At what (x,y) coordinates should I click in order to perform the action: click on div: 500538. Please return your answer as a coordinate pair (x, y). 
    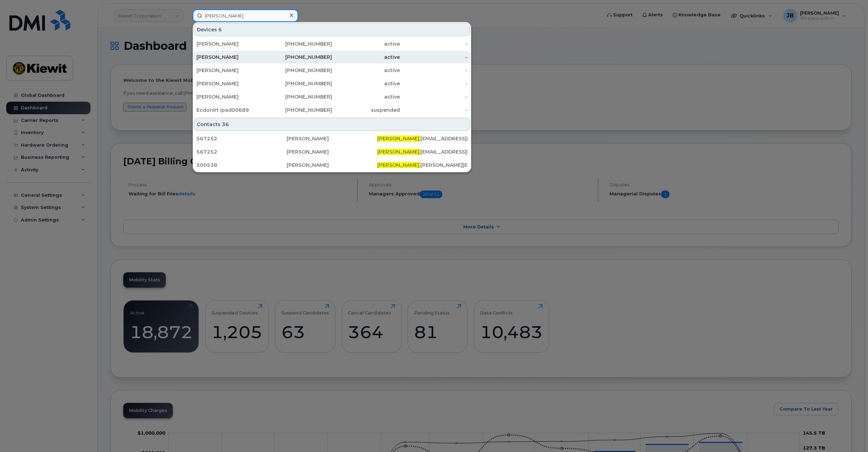
    Looking at the image, I should click on (242, 165).